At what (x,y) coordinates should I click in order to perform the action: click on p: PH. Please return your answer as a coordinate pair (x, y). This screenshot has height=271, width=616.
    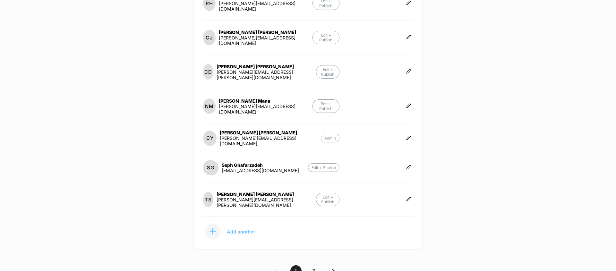
    Looking at the image, I should click on (209, 3).